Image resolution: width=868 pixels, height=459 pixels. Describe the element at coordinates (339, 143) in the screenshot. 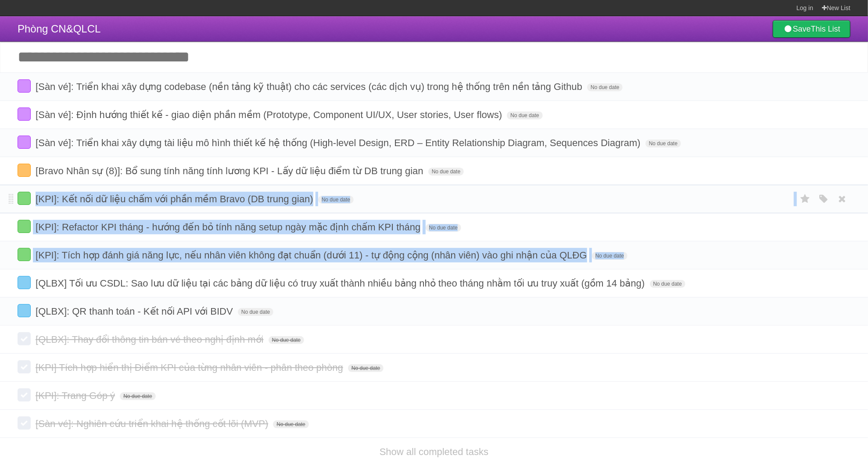

I see `span: [Sàn vé]: Triển khai xây dựng tài liệu mô hình thiết kế hệ thống (High-level Design, ERD – Entity...` at that location.